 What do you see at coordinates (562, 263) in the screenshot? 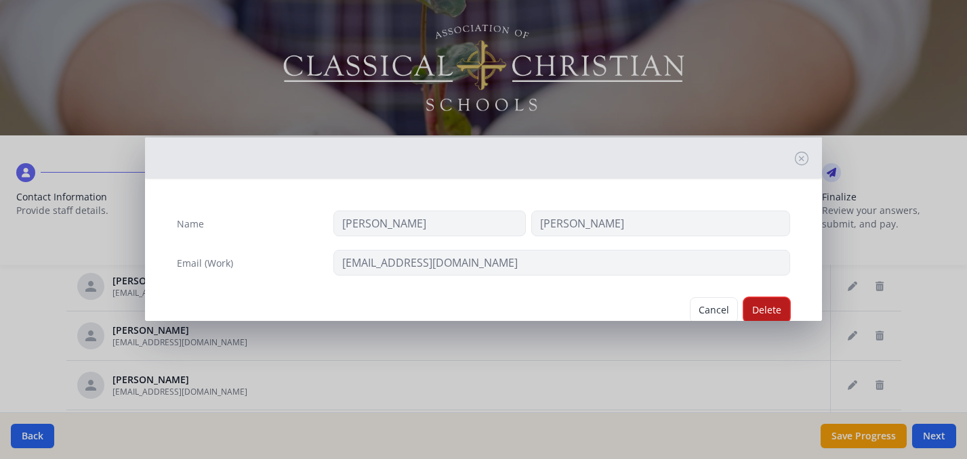
I see `input: contact@site.com` at bounding box center [562, 263].